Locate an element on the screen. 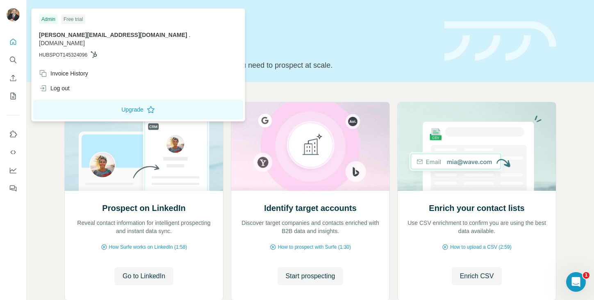  p: Discover target companies and contacts enriched with B2B data and insights. is located at coordinates (310, 227).